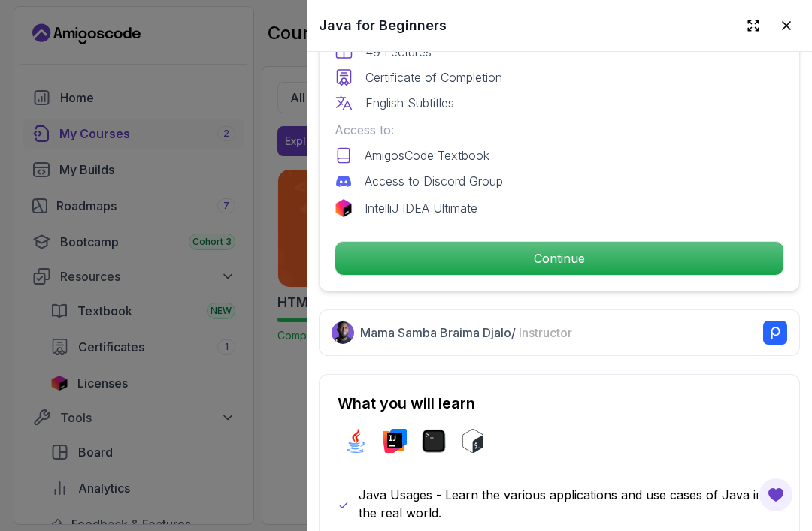 The height and width of the screenshot is (531, 812). What do you see at coordinates (559, 403) in the screenshot?
I see `h2: What you will learn` at bounding box center [559, 403].